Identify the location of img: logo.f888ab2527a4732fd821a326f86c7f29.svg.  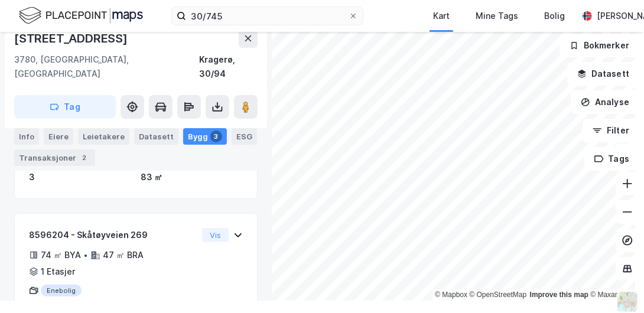
(81, 16).